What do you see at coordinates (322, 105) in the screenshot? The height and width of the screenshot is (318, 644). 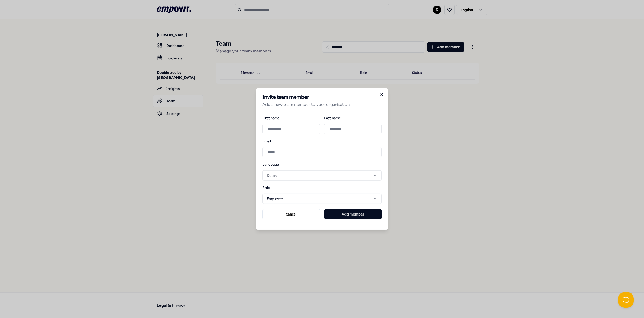 I see `p: Add a new team member to your organisation` at bounding box center [322, 105].